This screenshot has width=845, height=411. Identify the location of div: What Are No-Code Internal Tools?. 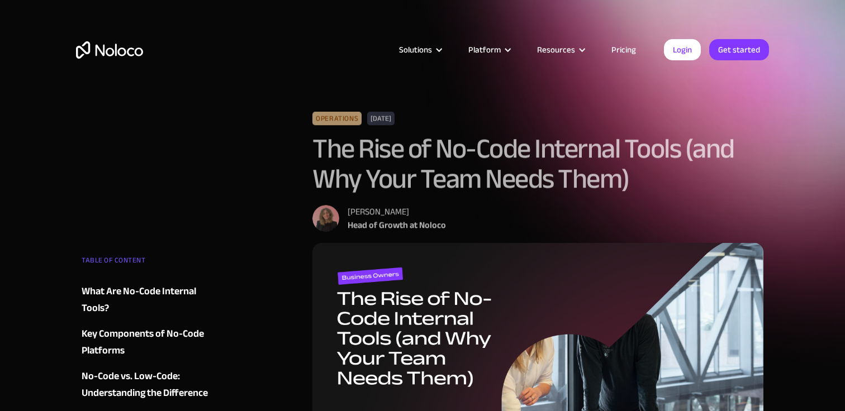
(149, 300).